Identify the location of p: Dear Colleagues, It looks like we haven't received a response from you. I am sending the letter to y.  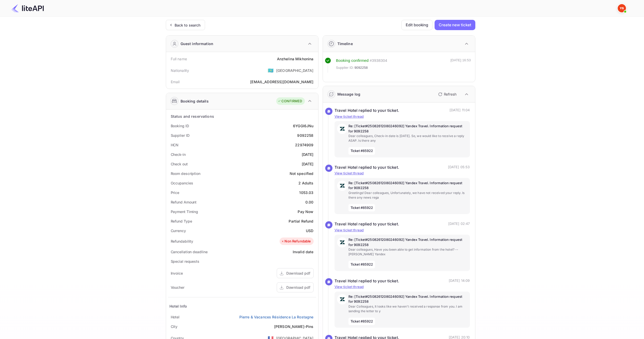
(407, 309).